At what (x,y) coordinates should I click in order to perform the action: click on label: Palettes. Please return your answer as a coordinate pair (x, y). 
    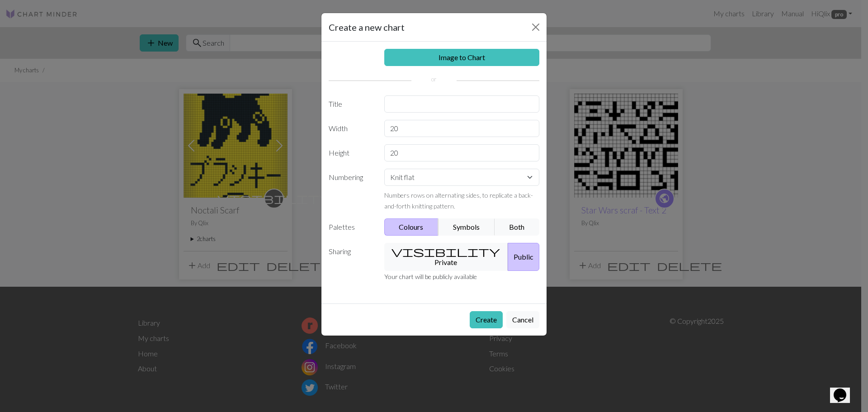
    Looking at the image, I should click on (351, 227).